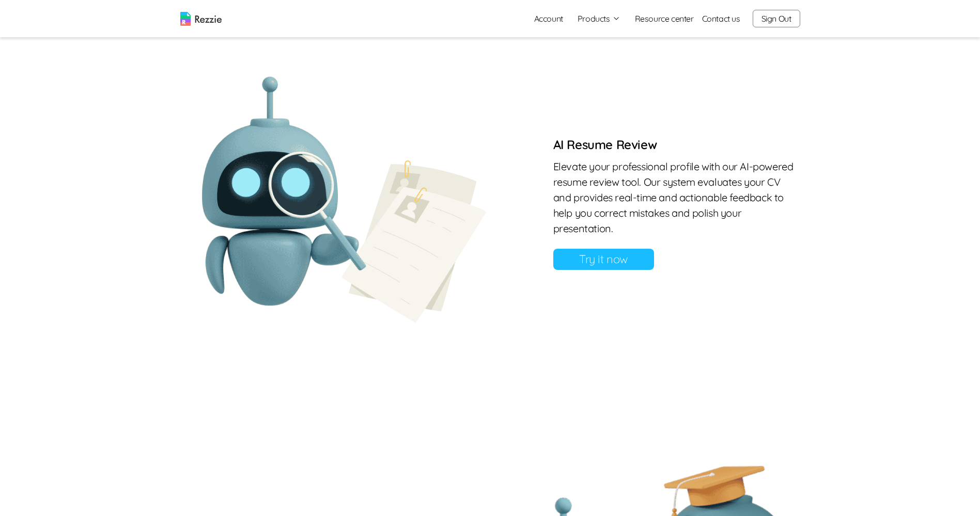 The image size is (980, 516). I want to click on a: Try it now, so click(604, 259).